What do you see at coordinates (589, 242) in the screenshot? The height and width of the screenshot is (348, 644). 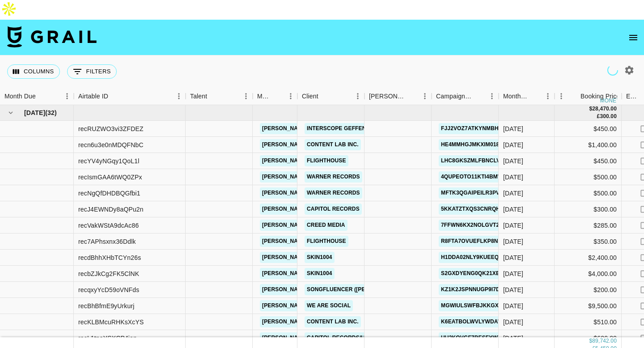 I see `div: $350.00` at bounding box center [589, 242].